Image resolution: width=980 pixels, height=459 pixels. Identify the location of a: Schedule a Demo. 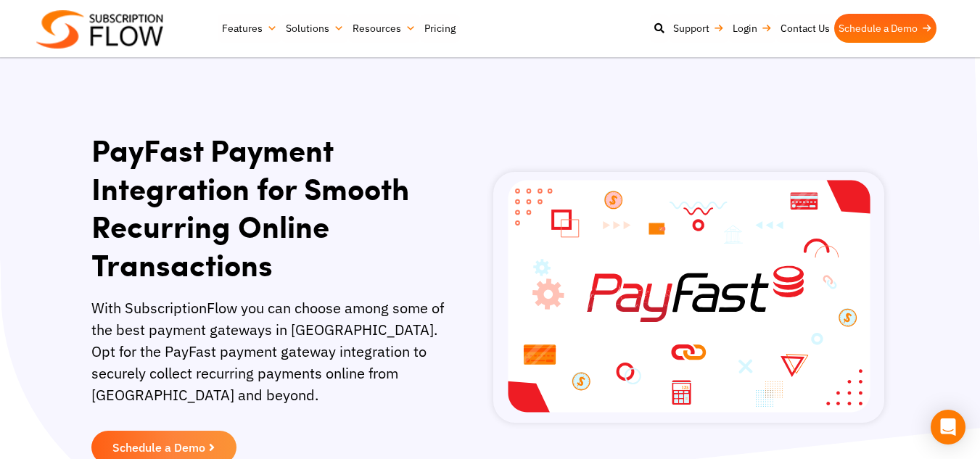
(885, 29).